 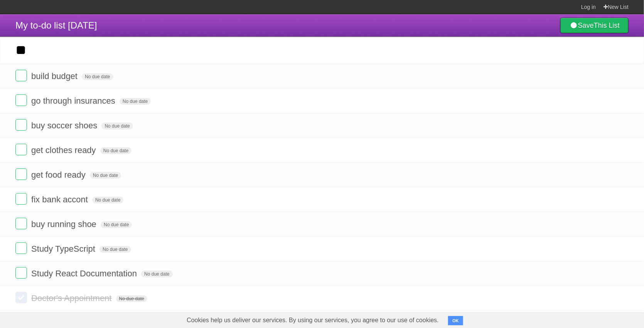 What do you see at coordinates (455, 321) in the screenshot?
I see `button: OK` at bounding box center [455, 321].